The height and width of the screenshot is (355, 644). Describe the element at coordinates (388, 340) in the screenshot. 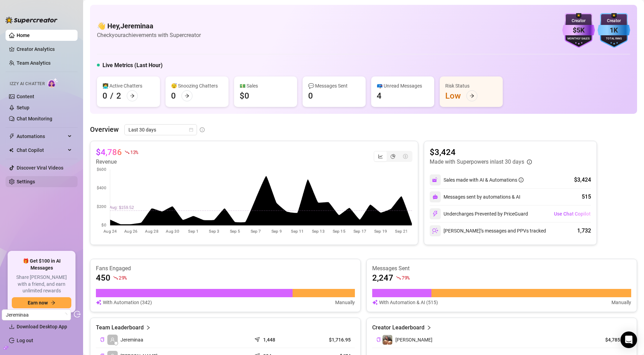

I see `img: Mina` at that location.